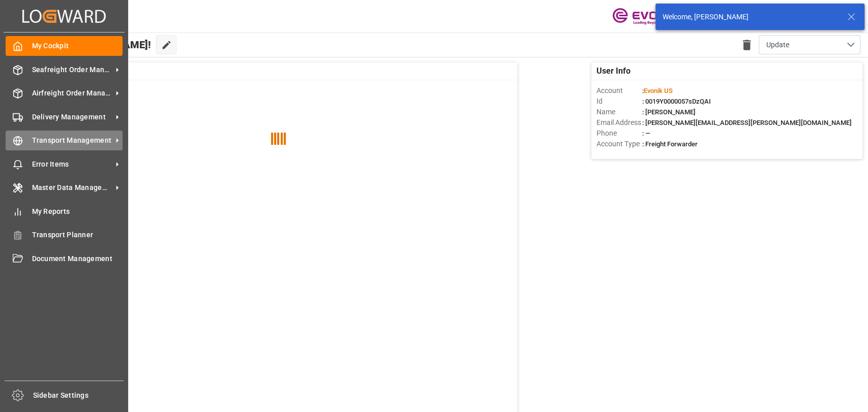 This screenshot has width=868, height=412. What do you see at coordinates (72, 117) in the screenshot?
I see `span: Delivery Management` at bounding box center [72, 117].